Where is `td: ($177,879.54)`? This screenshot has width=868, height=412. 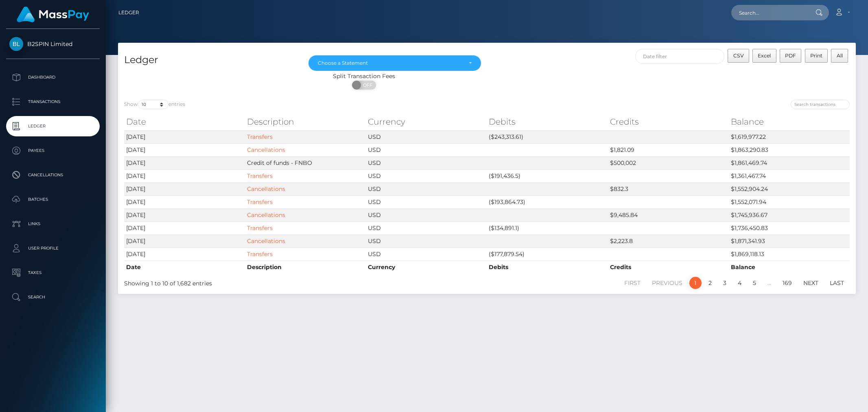 td: ($177,879.54) is located at coordinates (547, 254).